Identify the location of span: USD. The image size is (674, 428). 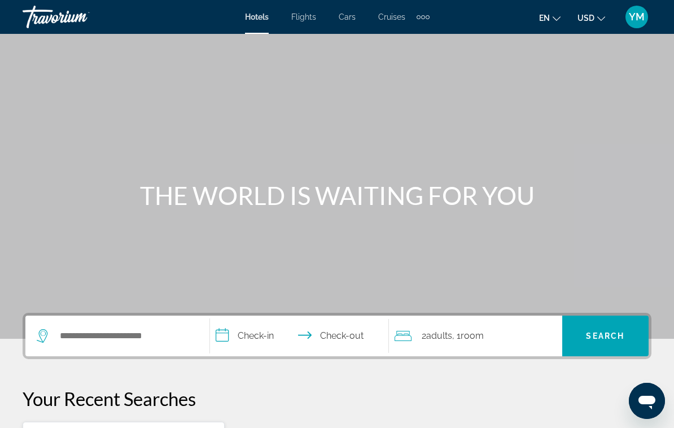
(586, 18).